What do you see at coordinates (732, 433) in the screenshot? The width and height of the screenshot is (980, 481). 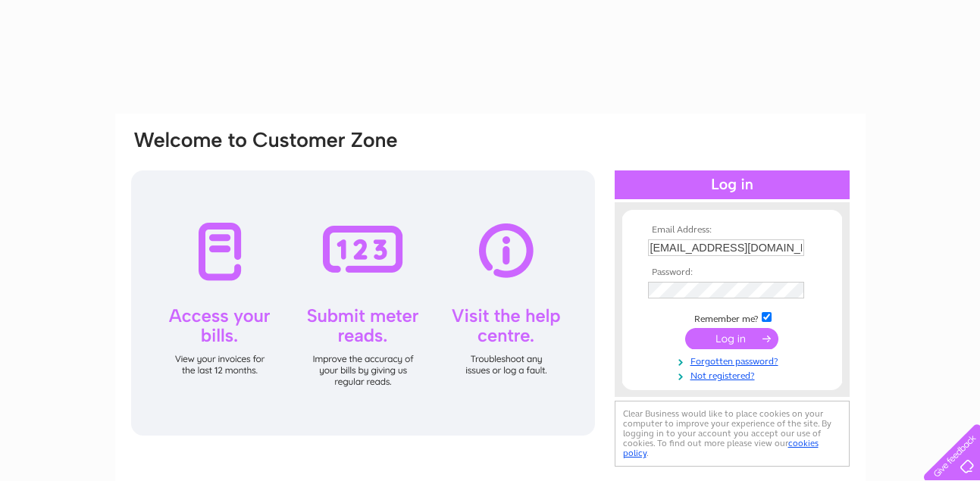 I see `div: Clear Business would like to place cookies on your computer to improve your experience of the sit...` at bounding box center [732, 433].